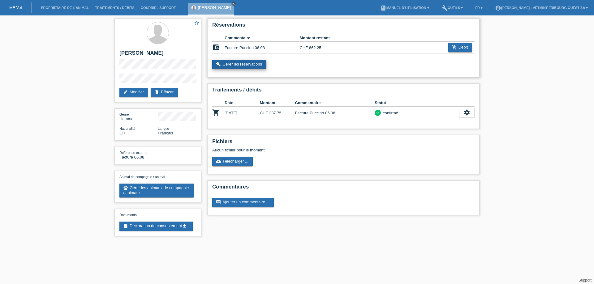 The image size is (594, 284). Describe the element at coordinates (124, 115) in the screenshot. I see `span: Genre` at that location.